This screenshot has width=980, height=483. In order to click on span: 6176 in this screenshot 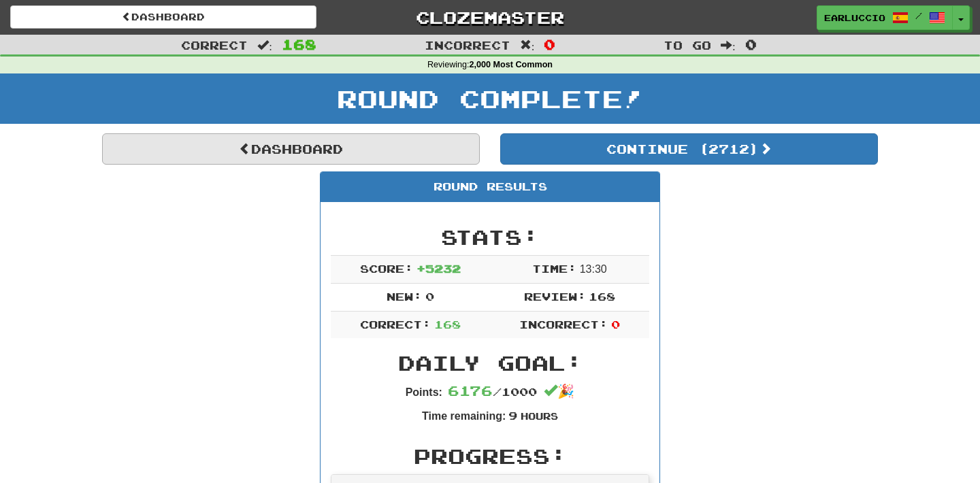, I will do `click(470, 390)`.